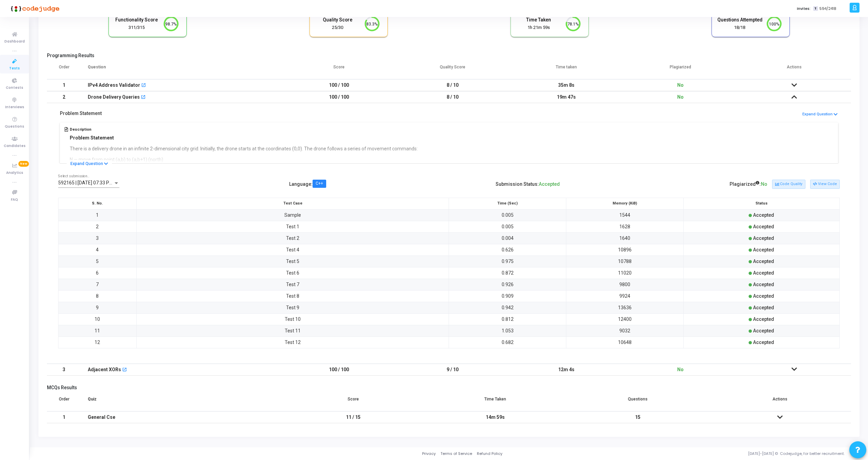  Describe the element at coordinates (14, 173) in the screenshot. I see `span: Analytics` at that location.